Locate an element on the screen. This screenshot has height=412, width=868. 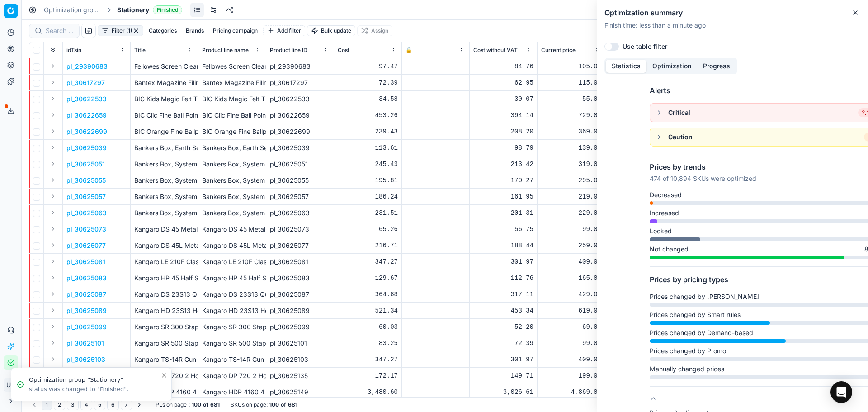
button: pl_30625099 is located at coordinates (86, 327).